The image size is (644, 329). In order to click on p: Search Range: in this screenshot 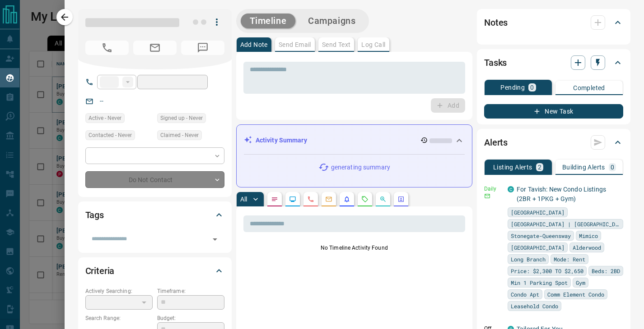, I will do `click(119, 318)`.